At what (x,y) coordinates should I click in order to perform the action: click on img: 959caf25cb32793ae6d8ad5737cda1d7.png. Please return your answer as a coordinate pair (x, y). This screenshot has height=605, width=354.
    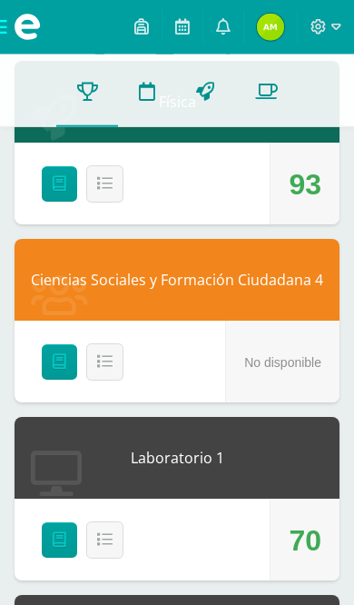
    Looking at the image, I should click on (271, 27).